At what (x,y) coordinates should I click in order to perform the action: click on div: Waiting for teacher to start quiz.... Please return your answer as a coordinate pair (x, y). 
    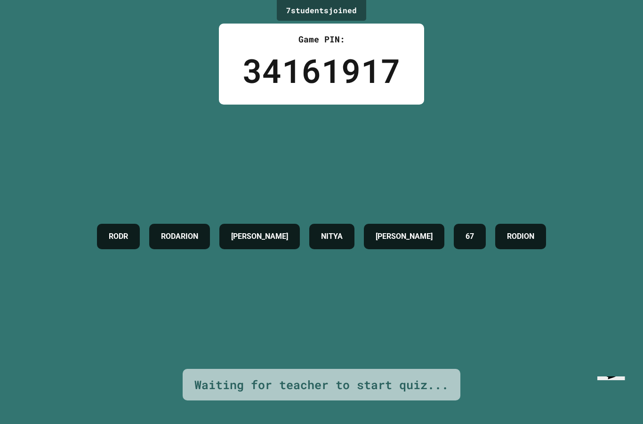
    Looking at the image, I should click on (322, 385).